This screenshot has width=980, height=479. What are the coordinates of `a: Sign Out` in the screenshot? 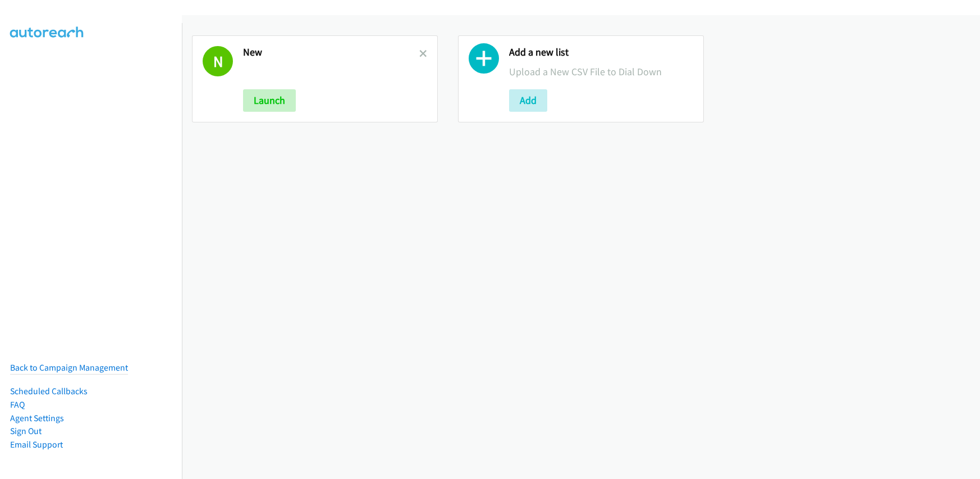 It's located at (26, 430).